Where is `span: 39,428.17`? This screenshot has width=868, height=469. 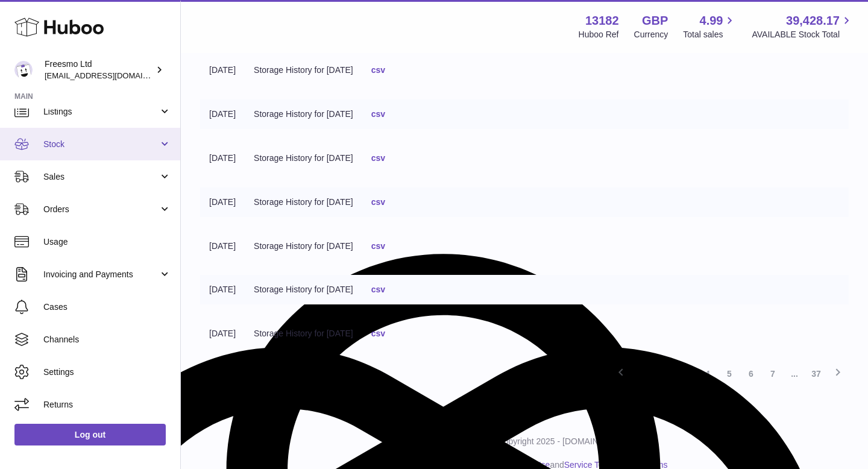
span: 39,428.17 is located at coordinates (813, 20).